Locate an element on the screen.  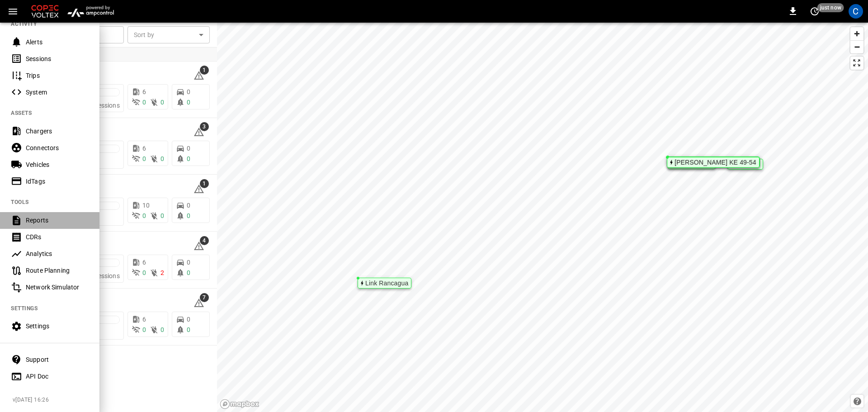
div: Sessions is located at coordinates (57, 59).